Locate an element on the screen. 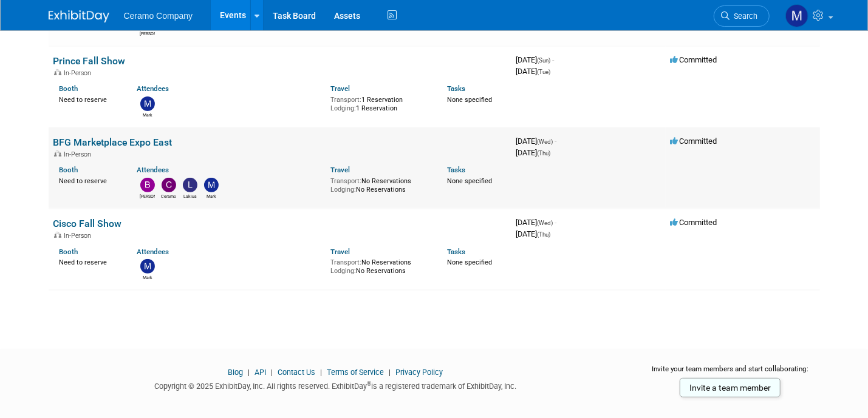 This screenshot has width=868, height=418. div: 1 Reservation 1 Reservation is located at coordinates (380, 103).